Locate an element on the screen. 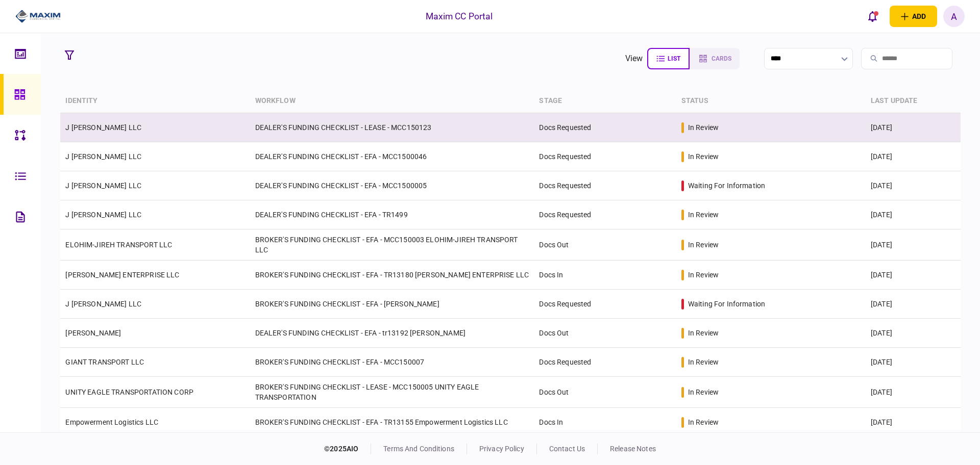 The width and height of the screenshot is (980, 465). div: © 2025 AIO is located at coordinates (348, 449).